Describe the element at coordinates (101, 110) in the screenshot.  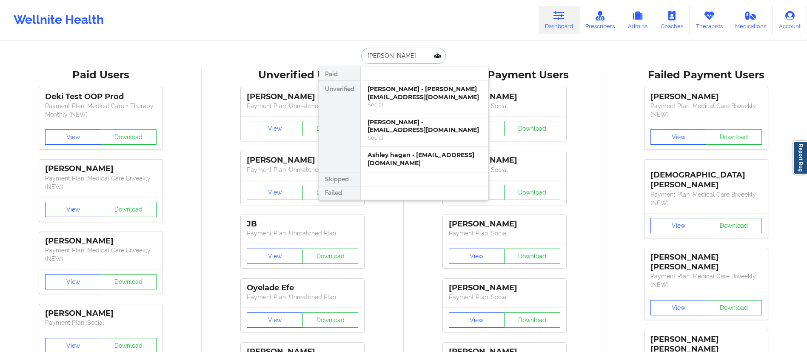
I see `p: Payment Plan : Medical Care + Therapy Monthly (NEW)` at that location.